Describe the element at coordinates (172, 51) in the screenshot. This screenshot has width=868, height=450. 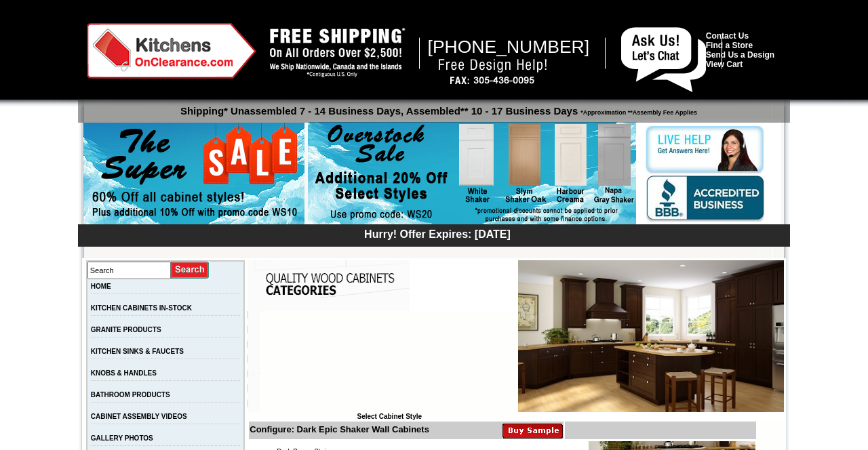
I see `img: Kitchens on Clearance Logo` at that location.